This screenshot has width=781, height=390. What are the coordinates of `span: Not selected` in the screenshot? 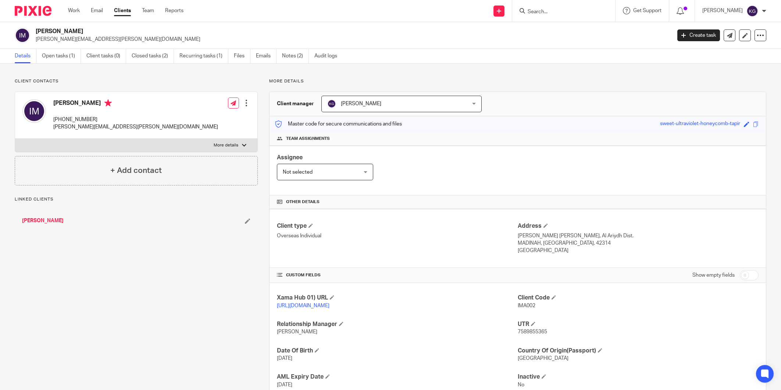 It's located at (297, 172).